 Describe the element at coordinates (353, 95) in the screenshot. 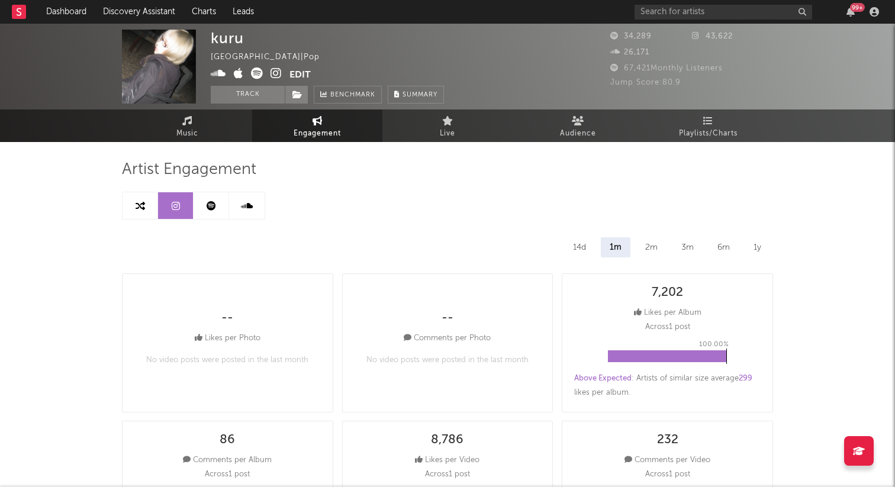

I see `span: Benchmark` at that location.